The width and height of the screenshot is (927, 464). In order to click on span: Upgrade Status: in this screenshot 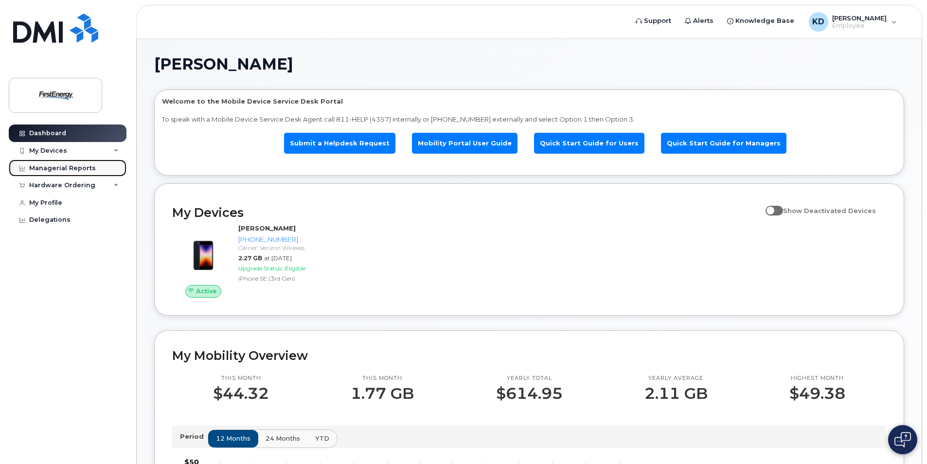, I will do `click(261, 268)`.